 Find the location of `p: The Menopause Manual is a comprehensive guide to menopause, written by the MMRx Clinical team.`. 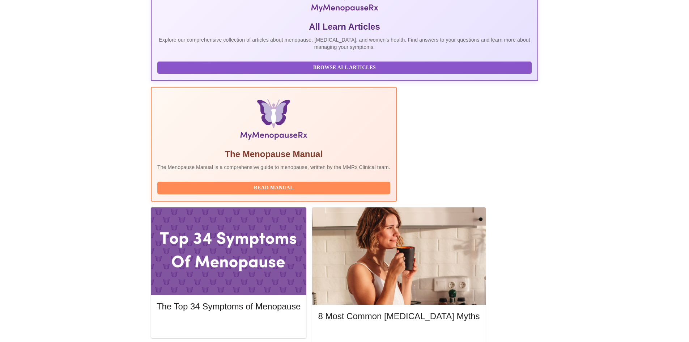

p: The Menopause Manual is a comprehensive guide to menopause, written by the MMRx Clinical team. is located at coordinates (274, 167).